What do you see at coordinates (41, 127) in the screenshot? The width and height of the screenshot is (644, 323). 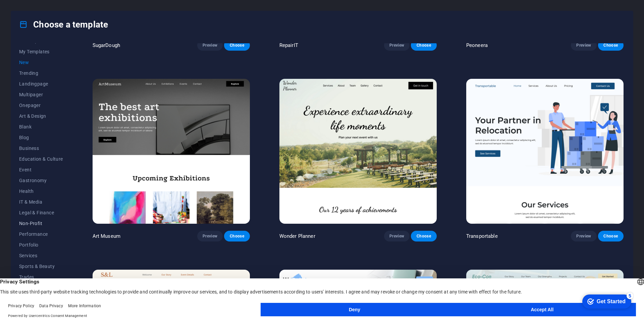 I see `button: Blank` at bounding box center [41, 127].